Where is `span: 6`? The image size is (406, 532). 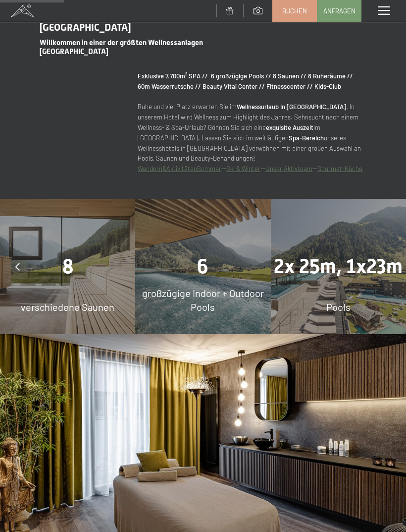 span: 6 is located at coordinates (203, 266).